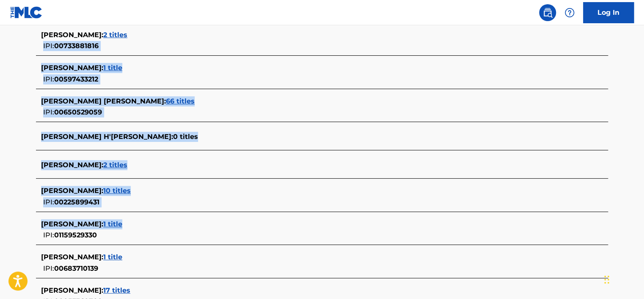  I want to click on span: 17 titles, so click(117, 290).